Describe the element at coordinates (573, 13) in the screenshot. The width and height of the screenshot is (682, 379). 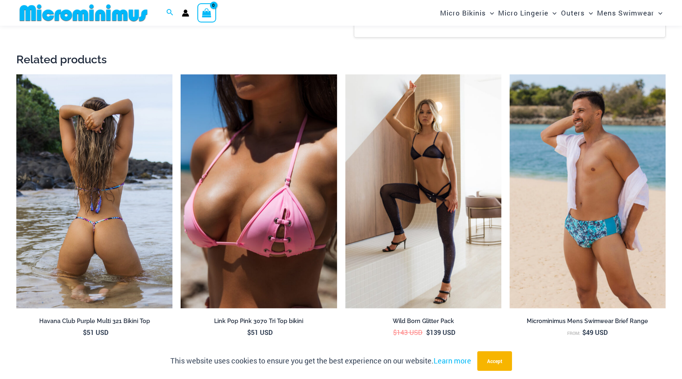
I see `span: Outers` at that location.